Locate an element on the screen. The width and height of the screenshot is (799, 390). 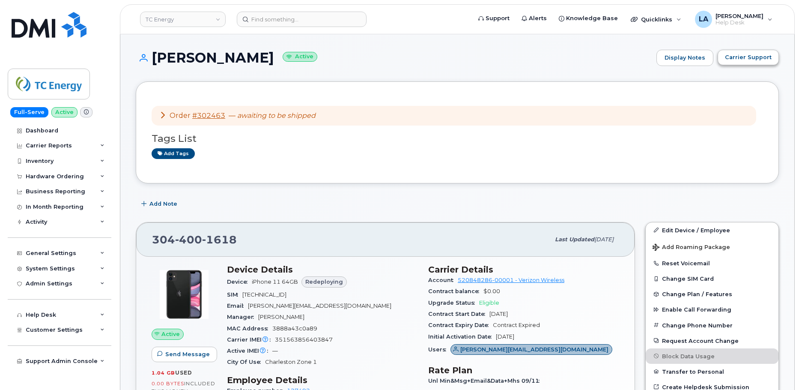
span: Users is located at coordinates (439, 349).